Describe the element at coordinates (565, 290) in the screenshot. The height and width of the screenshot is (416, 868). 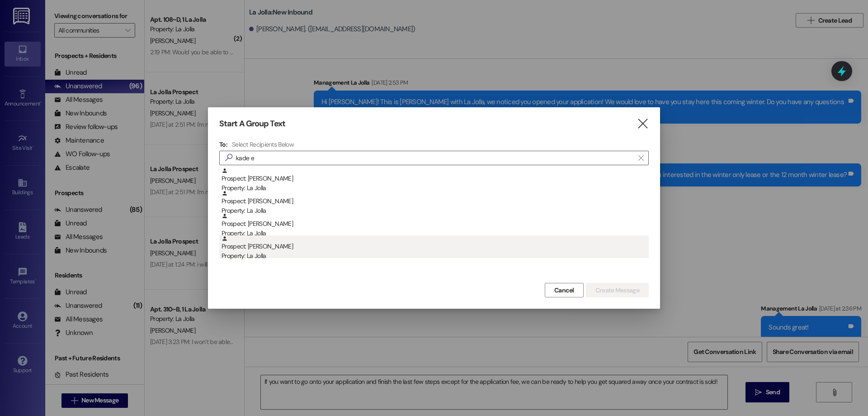
I see `span: Cancel` at that location.